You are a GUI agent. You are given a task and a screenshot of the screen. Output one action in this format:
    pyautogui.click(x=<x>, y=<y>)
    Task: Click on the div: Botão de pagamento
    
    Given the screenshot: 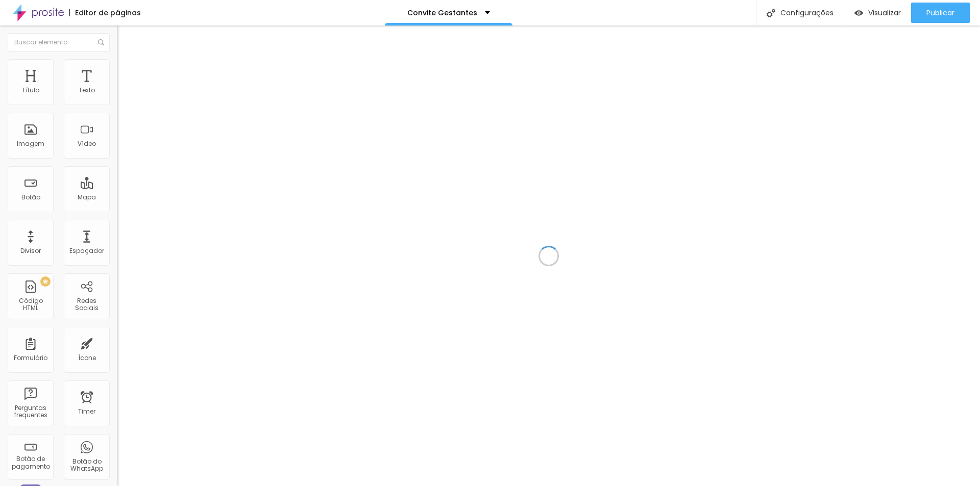 What is the action you would take?
    pyautogui.click(x=30, y=462)
    